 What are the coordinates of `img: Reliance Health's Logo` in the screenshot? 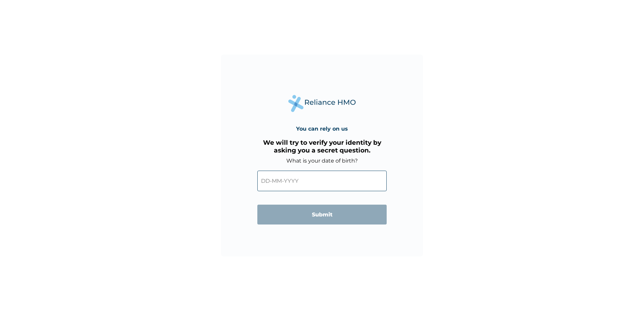 It's located at (322, 103).